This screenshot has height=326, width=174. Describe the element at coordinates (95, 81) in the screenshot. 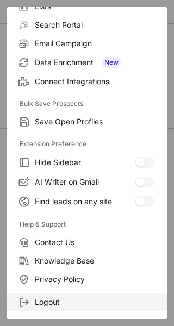

I see `span: Connect Integrations` at that location.